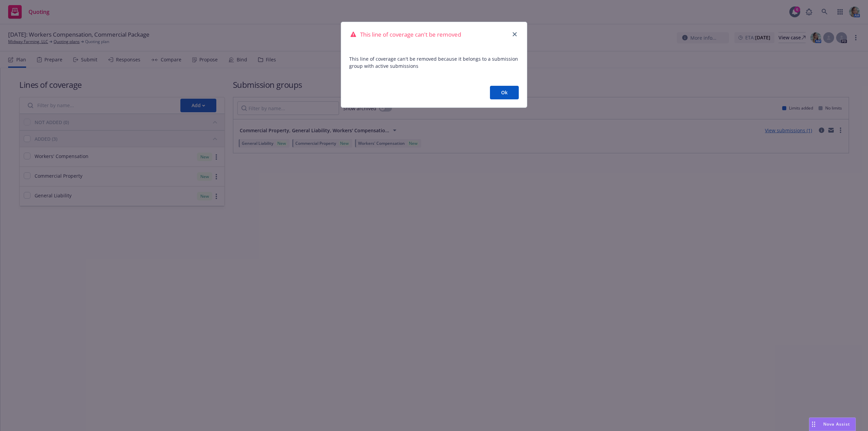 The height and width of the screenshot is (431, 868). Describe the element at coordinates (410, 34) in the screenshot. I see `span: This line of coverage can't be removed` at that location.